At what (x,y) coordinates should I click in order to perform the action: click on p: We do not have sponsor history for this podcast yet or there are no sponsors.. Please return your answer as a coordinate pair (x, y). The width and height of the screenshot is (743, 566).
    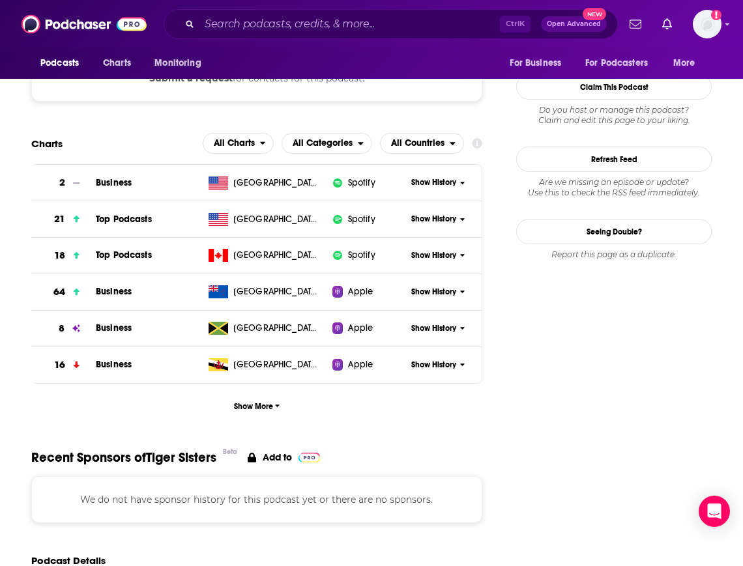
    Looking at the image, I should click on (257, 500).